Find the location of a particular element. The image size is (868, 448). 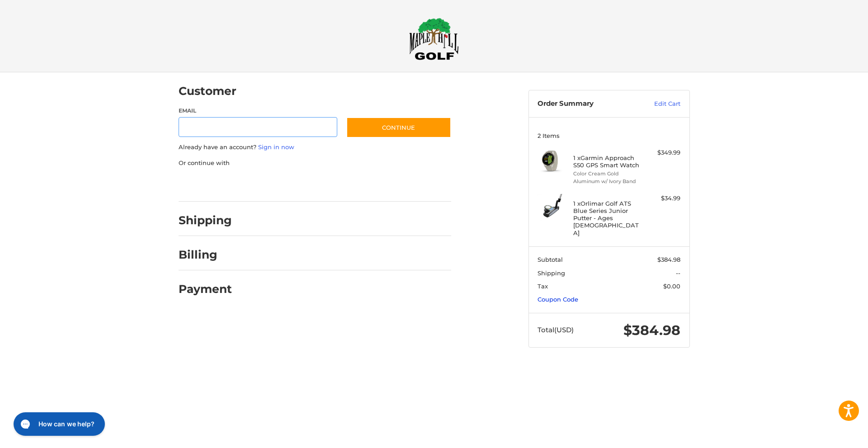

a: Sign in now is located at coordinates (276, 147).